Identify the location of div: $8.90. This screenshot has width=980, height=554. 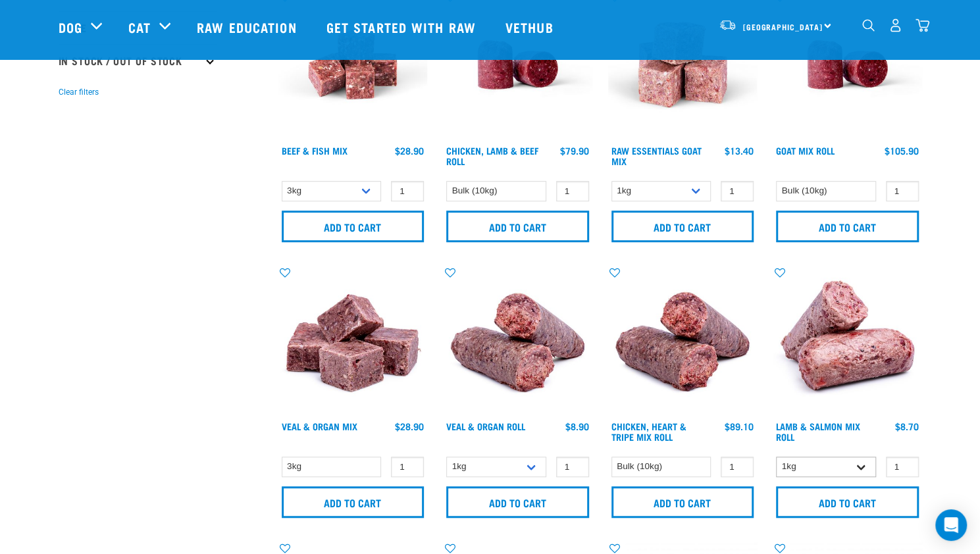
(577, 426).